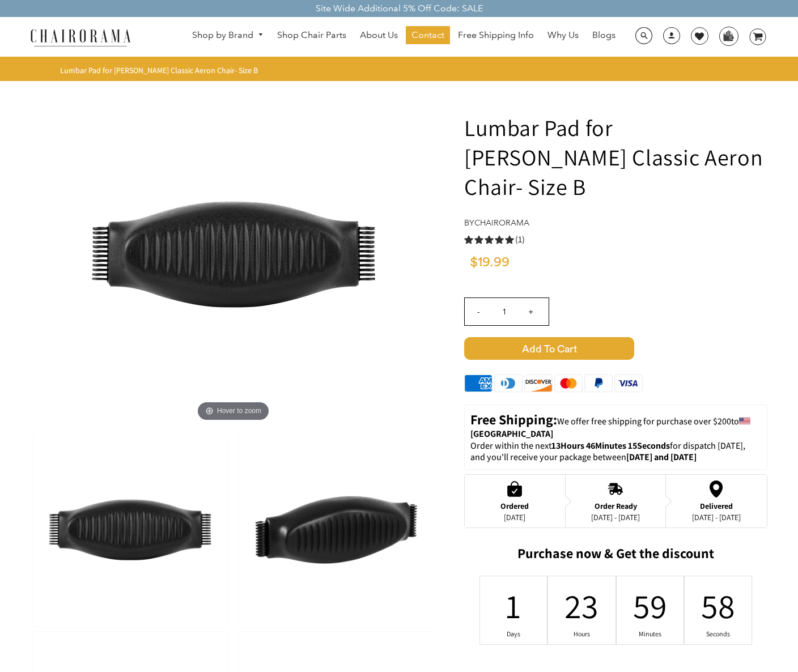 The height and width of the screenshot is (672, 798). What do you see at coordinates (161, 70) in the screenshot?
I see `nav: breadcrumbs` at bounding box center [161, 70].